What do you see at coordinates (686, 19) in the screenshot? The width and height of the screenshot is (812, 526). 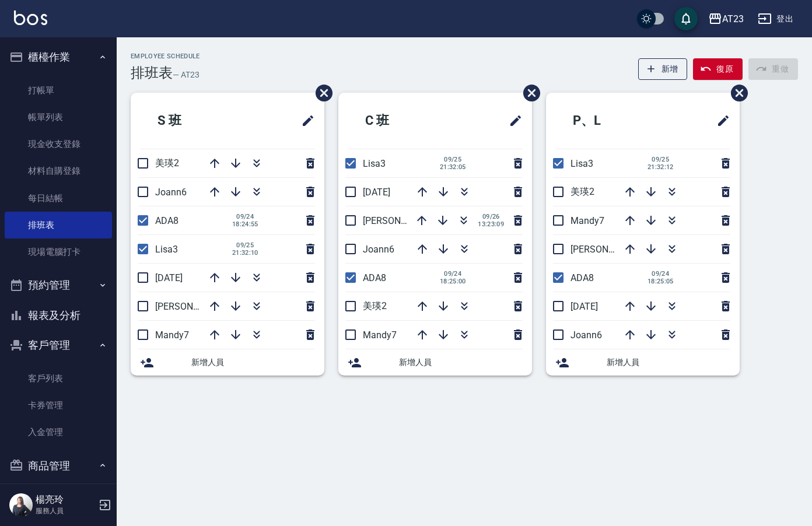 I see `button: save` at bounding box center [686, 19].